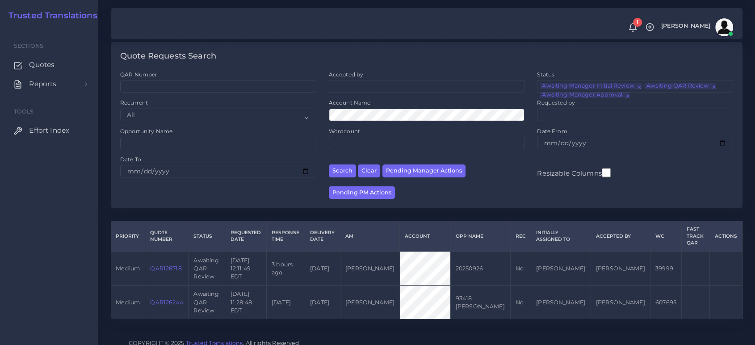  I want to click on label: Status, so click(545, 74).